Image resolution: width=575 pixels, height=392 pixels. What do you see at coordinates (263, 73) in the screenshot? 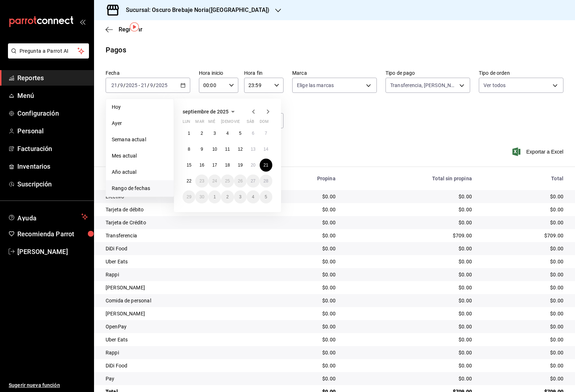
I see `label: Hora fin` at bounding box center [263, 73].